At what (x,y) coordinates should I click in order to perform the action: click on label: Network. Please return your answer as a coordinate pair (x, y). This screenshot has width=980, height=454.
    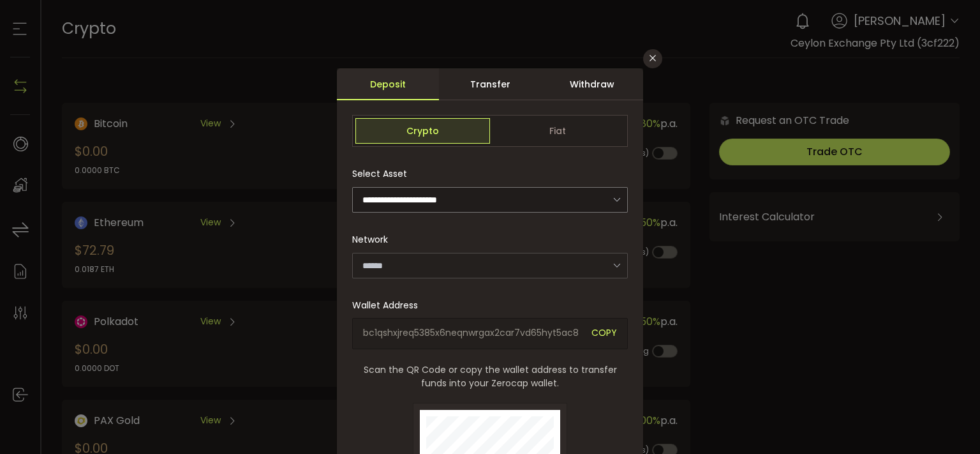
    Looking at the image, I should click on (374, 240).